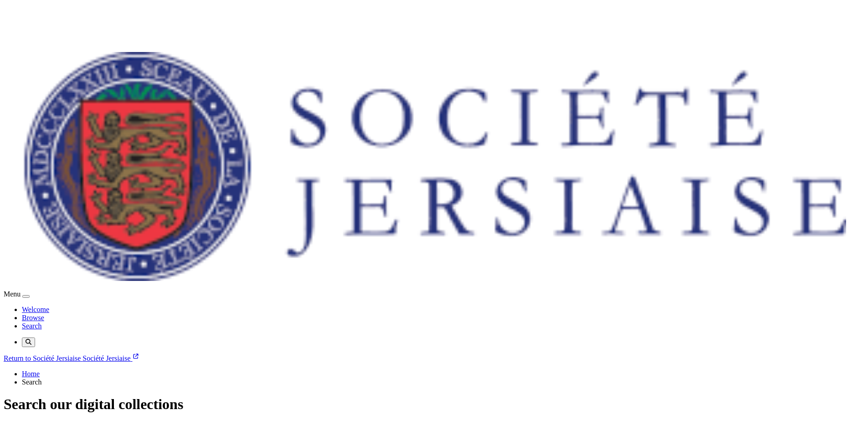 The height and width of the screenshot is (431, 868). Describe the element at coordinates (434, 404) in the screenshot. I see `h1: Search our digital collections` at that location.